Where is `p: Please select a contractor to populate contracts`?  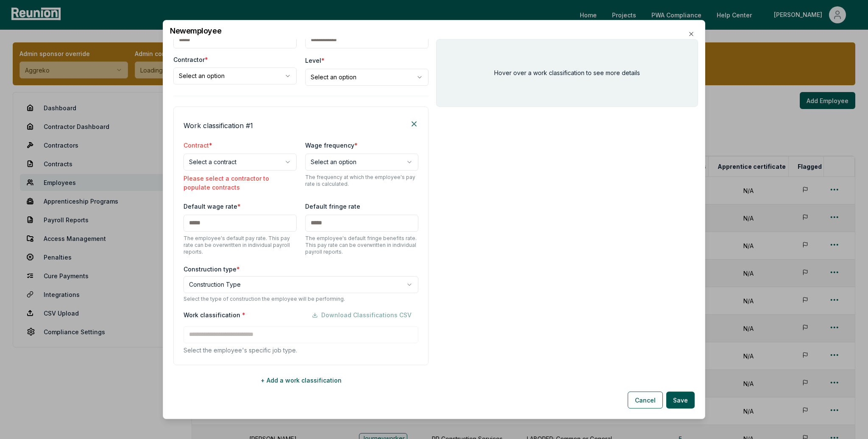 p: Please select a contractor to populate contracts is located at coordinates (240, 183).